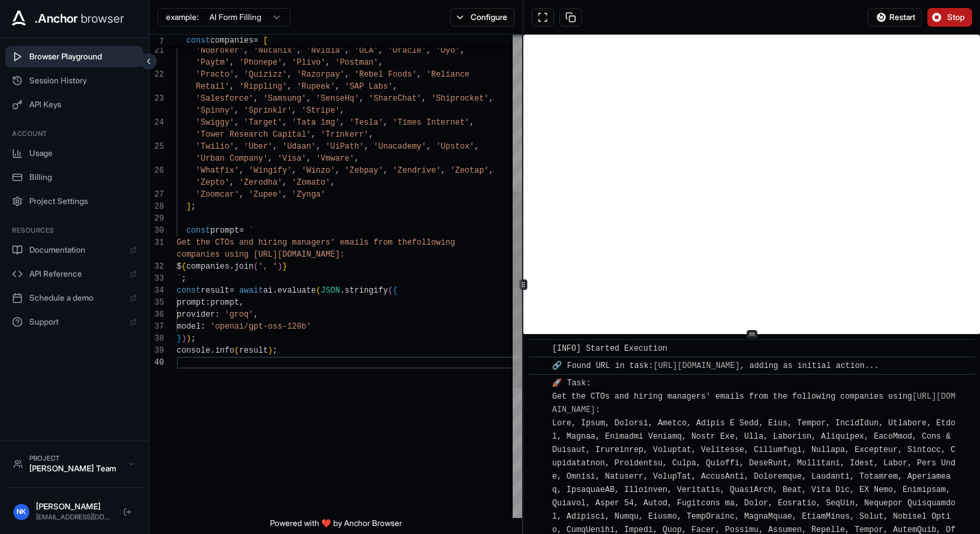 The height and width of the screenshot is (534, 980). I want to click on button: Usage, so click(74, 153).